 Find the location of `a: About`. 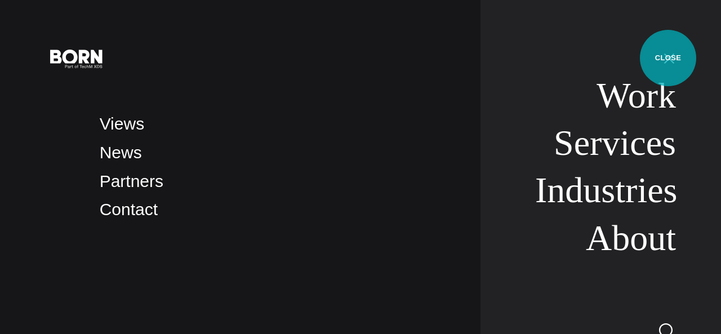

a: About is located at coordinates (631, 238).